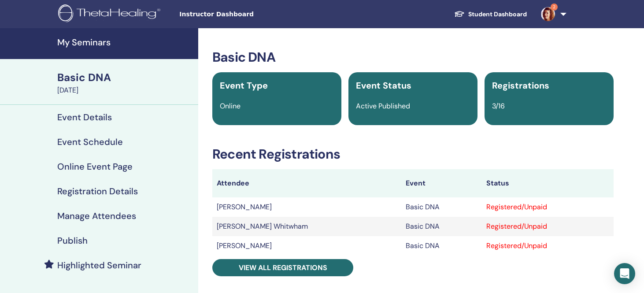 The width and height of the screenshot is (644, 293). Describe the element at coordinates (85, 117) in the screenshot. I see `h4: Event Details` at that location.